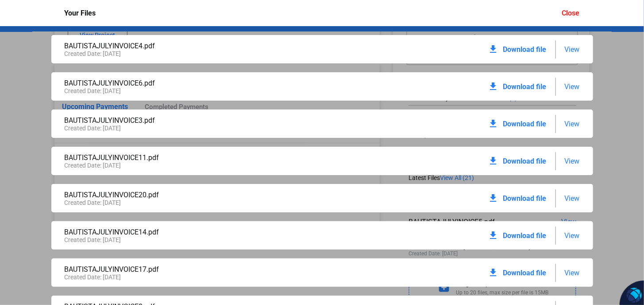  I want to click on div: Your Files, so click(80, 13).